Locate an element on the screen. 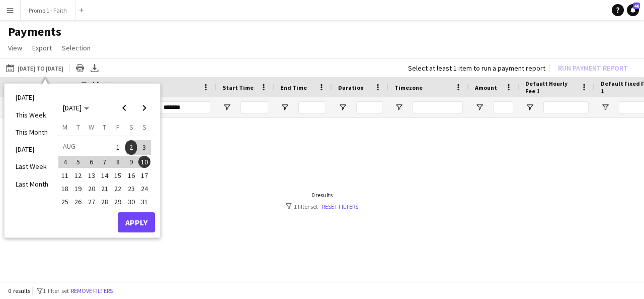  span: 46 is located at coordinates (636, 5).